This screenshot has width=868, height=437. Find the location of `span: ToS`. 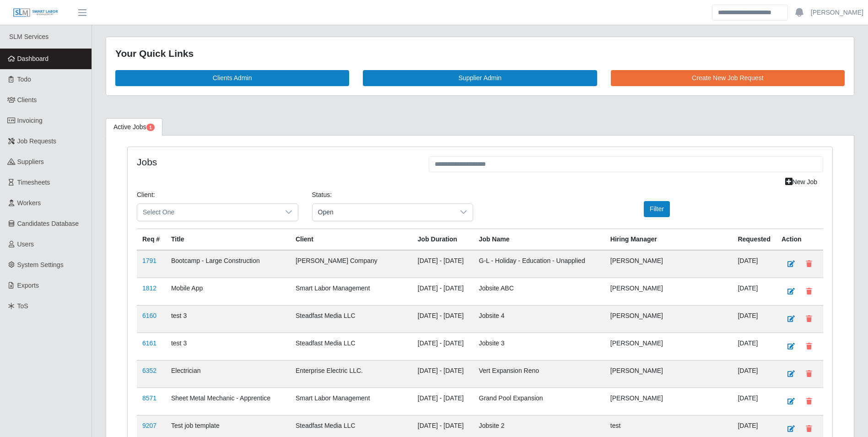

span: ToS is located at coordinates (23, 306).